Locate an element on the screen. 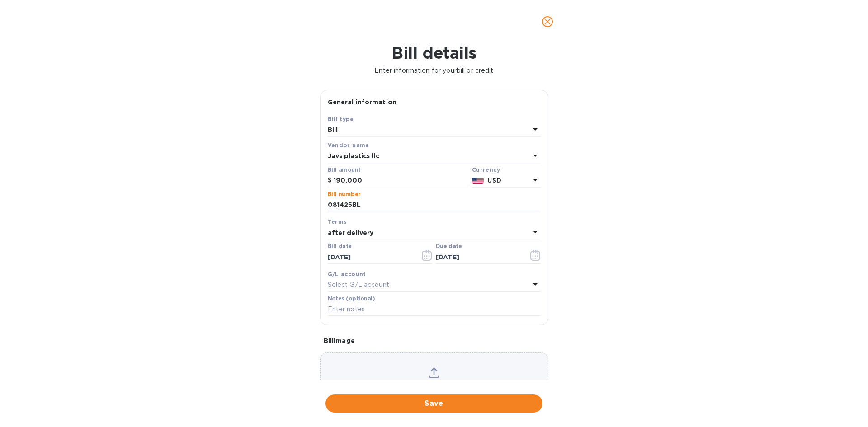 The height and width of the screenshot is (427, 868). input: Select date is located at coordinates (370, 257).